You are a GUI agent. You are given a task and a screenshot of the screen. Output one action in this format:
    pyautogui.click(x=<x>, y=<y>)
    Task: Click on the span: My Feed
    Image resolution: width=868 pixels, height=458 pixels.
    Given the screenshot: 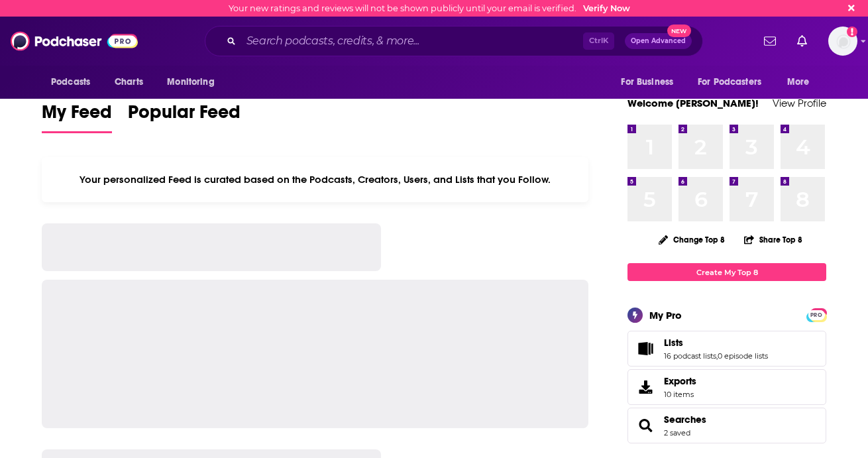 What is the action you would take?
    pyautogui.click(x=76, y=116)
    